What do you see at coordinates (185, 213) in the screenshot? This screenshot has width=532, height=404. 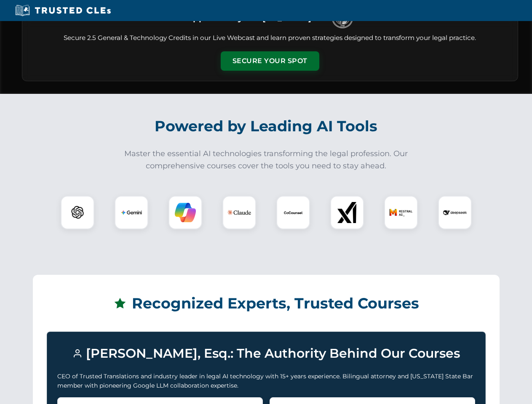 I see `div: Copilot` at bounding box center [185, 213].